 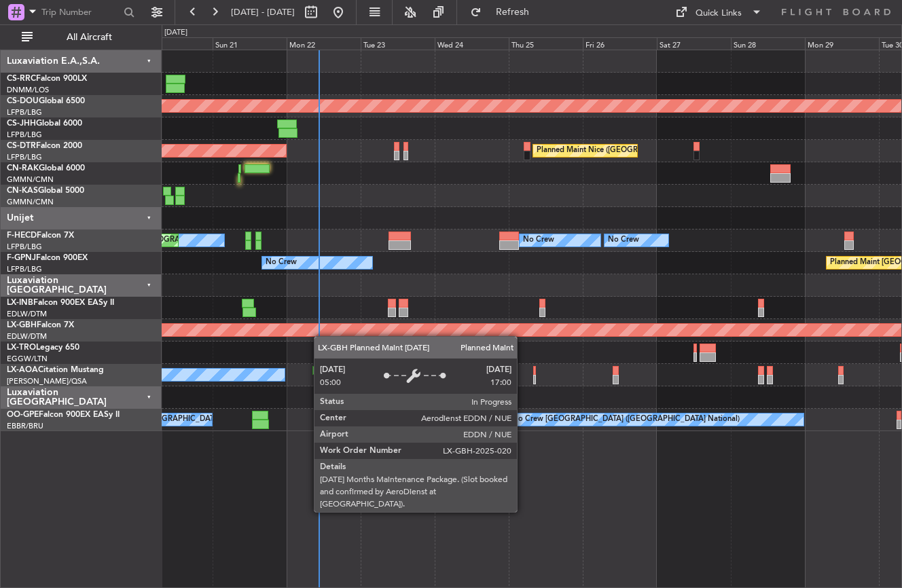 I want to click on a: OO-GPEFalcon 900EX EASy II, so click(x=63, y=415).